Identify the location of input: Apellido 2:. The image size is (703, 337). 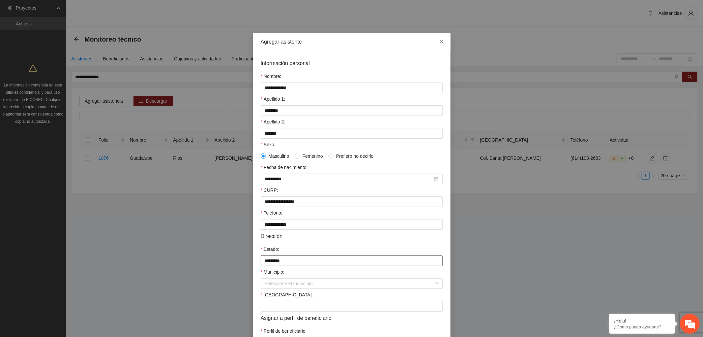
(352, 133).